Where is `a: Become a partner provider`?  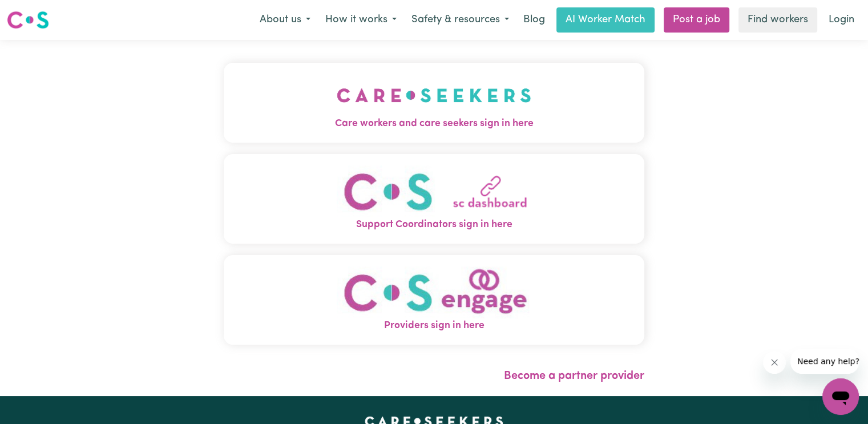
a: Become a partner provider is located at coordinates (574, 376).